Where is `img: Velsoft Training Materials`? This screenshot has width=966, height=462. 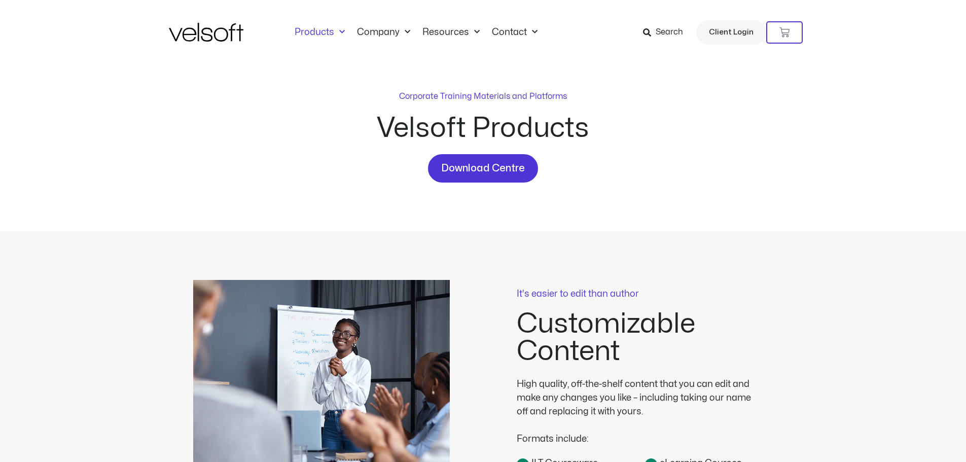
img: Velsoft Training Materials is located at coordinates (206, 32).